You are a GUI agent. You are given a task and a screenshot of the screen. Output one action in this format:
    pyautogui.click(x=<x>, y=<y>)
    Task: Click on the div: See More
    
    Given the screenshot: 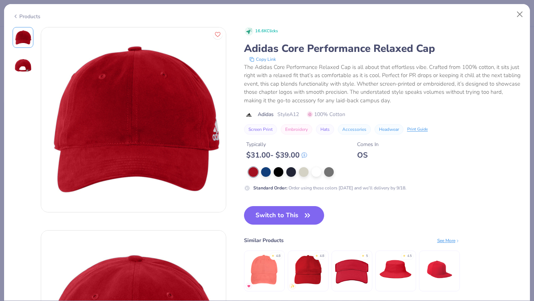 What is the action you would take?
    pyautogui.click(x=448, y=241)
    